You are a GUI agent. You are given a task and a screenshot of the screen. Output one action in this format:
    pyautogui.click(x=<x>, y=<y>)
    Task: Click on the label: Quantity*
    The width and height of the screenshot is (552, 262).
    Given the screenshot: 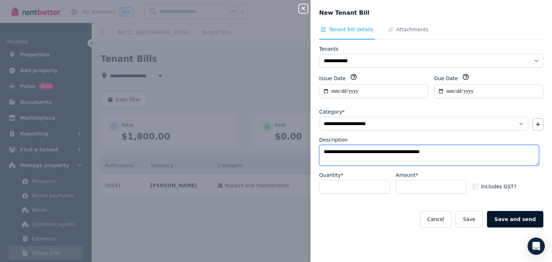 What is the action you would take?
    pyautogui.click(x=331, y=175)
    